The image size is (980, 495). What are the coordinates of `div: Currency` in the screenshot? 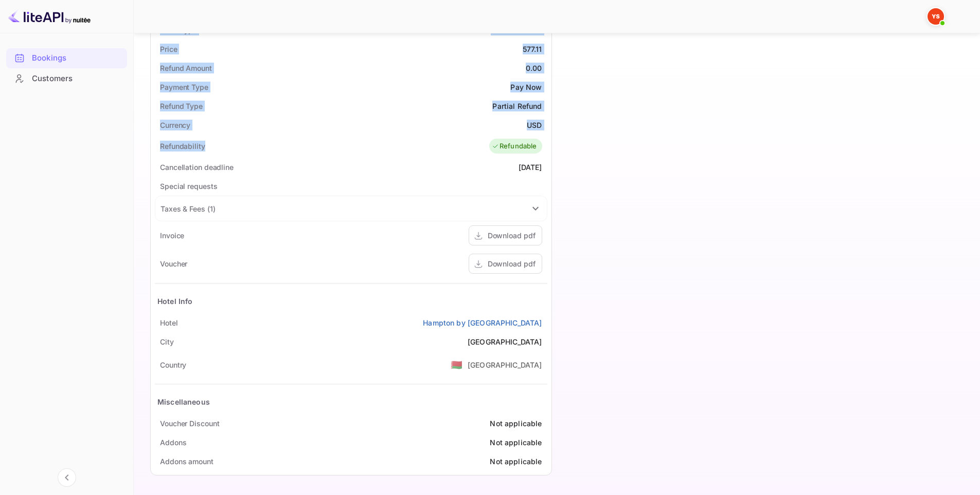 It's located at (175, 125).